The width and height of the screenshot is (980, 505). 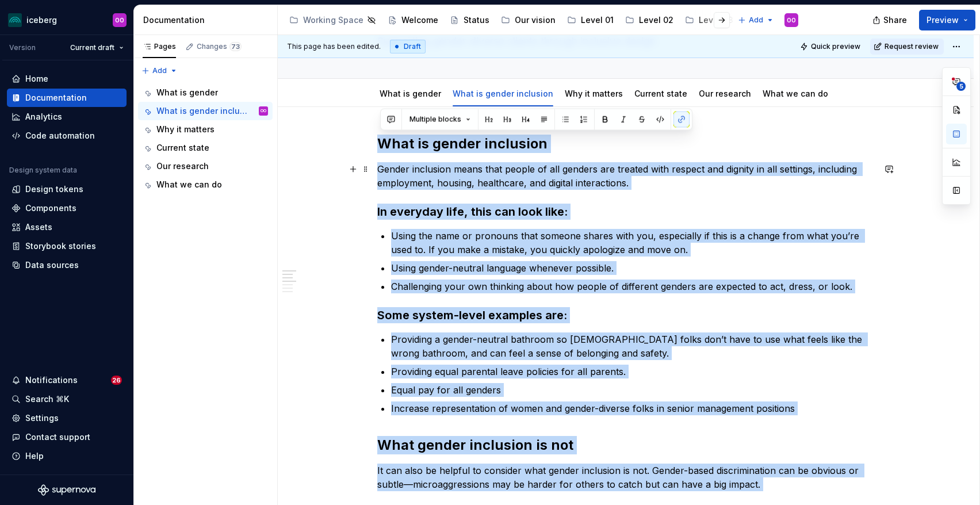 I want to click on div: Version, so click(x=23, y=48).